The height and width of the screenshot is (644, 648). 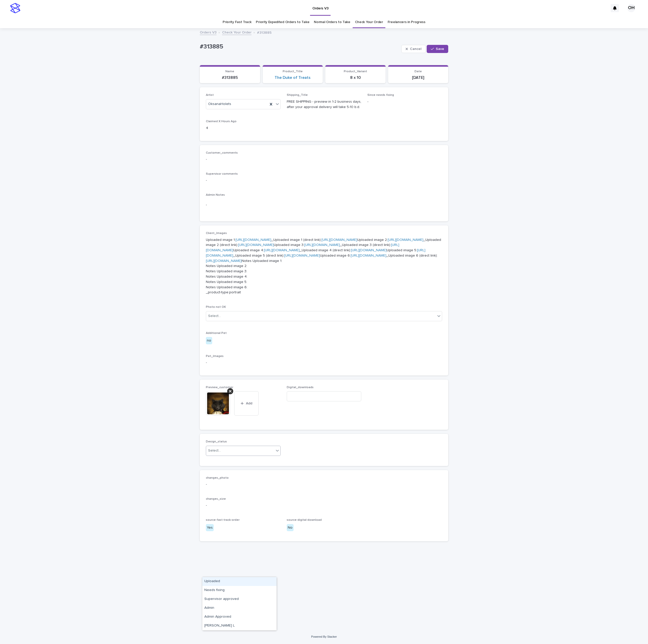 I want to click on span: Add, so click(x=249, y=403).